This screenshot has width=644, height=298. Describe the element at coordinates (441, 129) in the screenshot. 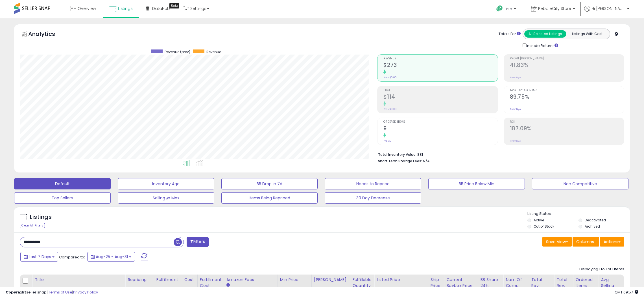

I see `h2: 9` at that location.